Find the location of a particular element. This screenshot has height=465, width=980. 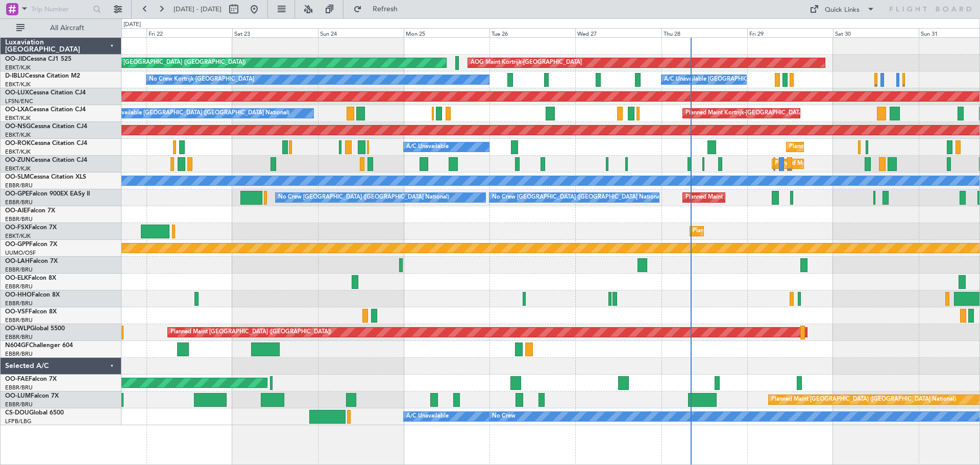

span: OO-VSF is located at coordinates (17, 312).